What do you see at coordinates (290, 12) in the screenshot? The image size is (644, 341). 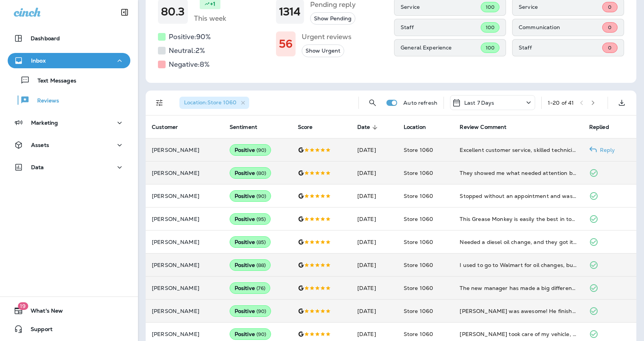 I see `h1: 1314` at bounding box center [290, 12].